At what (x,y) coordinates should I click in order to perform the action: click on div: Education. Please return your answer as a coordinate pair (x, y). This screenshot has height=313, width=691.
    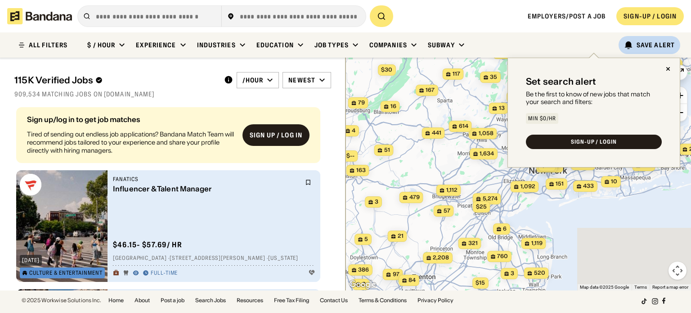
    Looking at the image, I should click on (275, 45).